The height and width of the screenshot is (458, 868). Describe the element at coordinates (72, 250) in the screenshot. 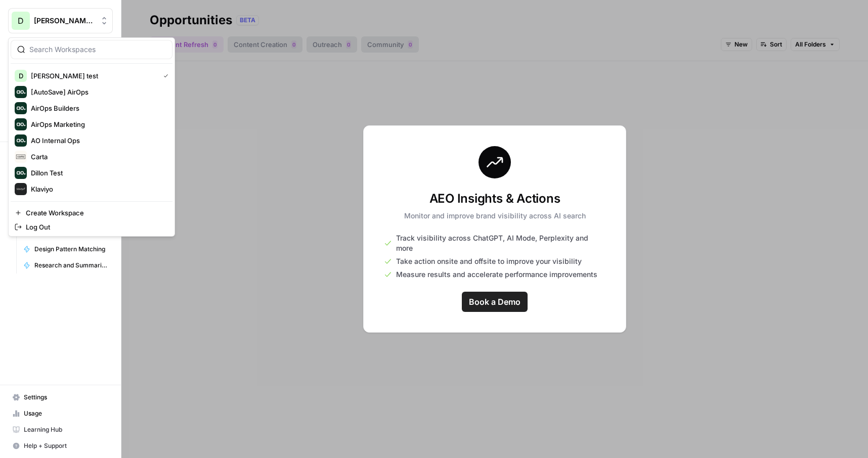

I see `span: Design Pattern Matching` at that location.